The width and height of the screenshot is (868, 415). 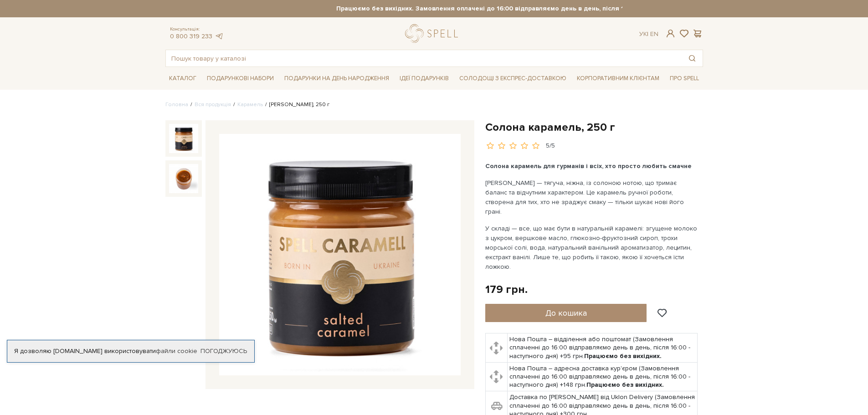 I want to click on strong: Працюємо без вихідних. Замовлення оплачені до 16:00 відправляємо день в день, після 16:00 - насту..., so click(x=514, y=9).